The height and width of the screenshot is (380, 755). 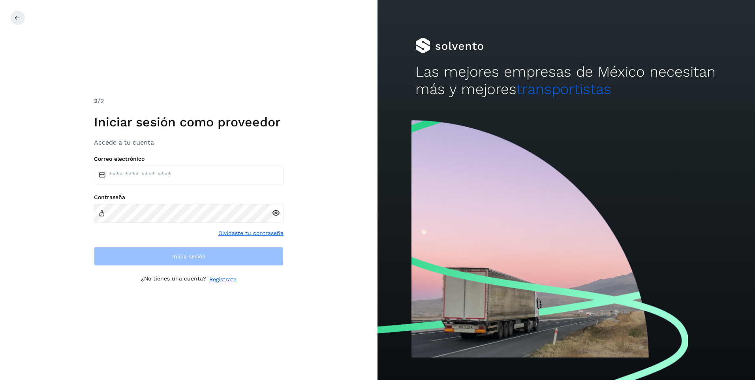 I want to click on span: transportistas, so click(x=564, y=89).